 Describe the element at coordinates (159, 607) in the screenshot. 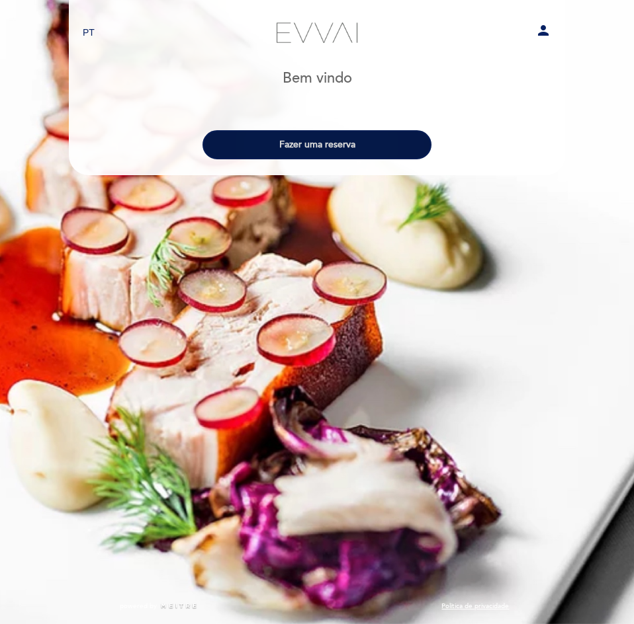

I see `a: powered by` at that location.